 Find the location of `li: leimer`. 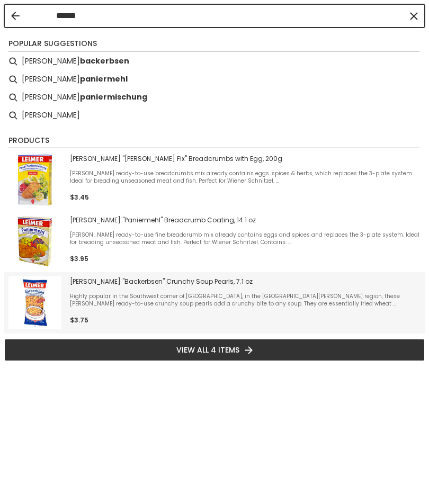

li: leimer is located at coordinates (215, 115).